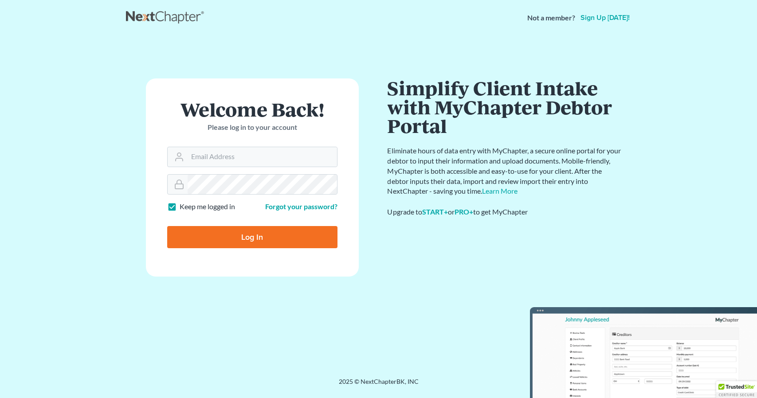  I want to click on label: Keep me logged in, so click(207, 207).